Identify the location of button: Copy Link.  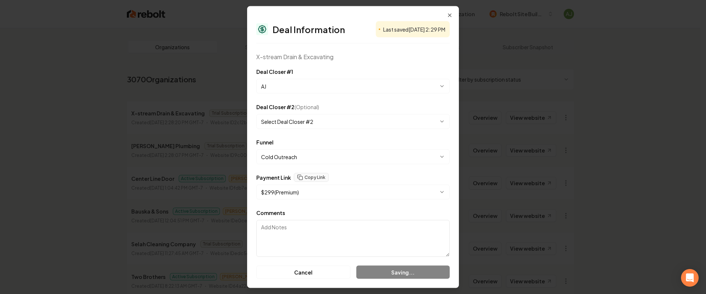
(311, 178).